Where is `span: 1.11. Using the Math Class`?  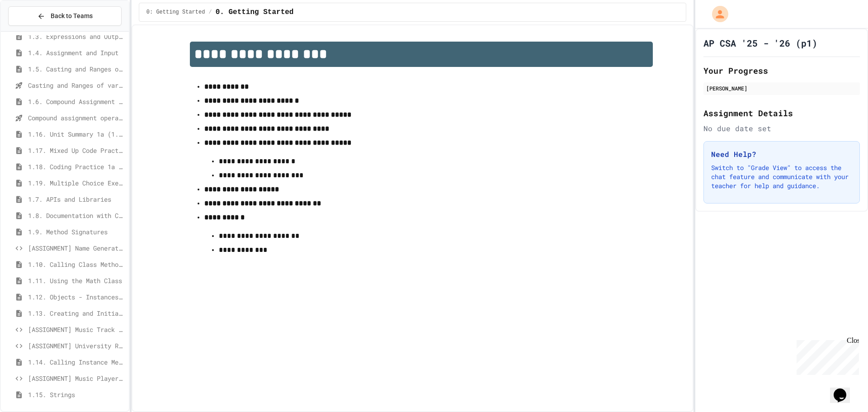
span: 1.11. Using the Math Class is located at coordinates (76, 280).